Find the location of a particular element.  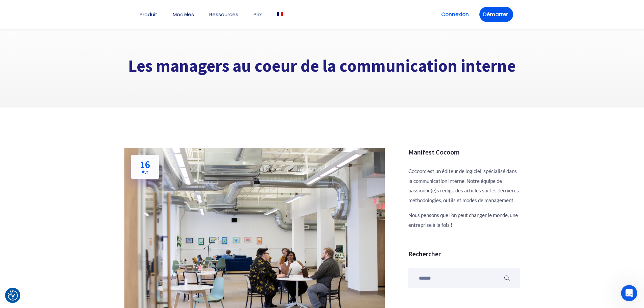

p: Nous pensons que l’on peut changer le monde, une entreprise à la fois ! is located at coordinates (464, 220).